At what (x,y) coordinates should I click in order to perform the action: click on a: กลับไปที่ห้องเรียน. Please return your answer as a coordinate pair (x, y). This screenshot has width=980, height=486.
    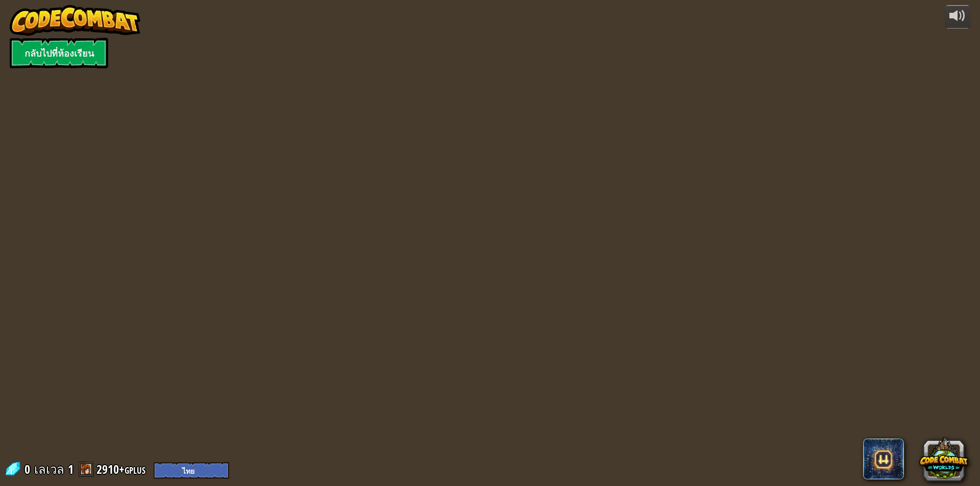
    Looking at the image, I should click on (58, 53).